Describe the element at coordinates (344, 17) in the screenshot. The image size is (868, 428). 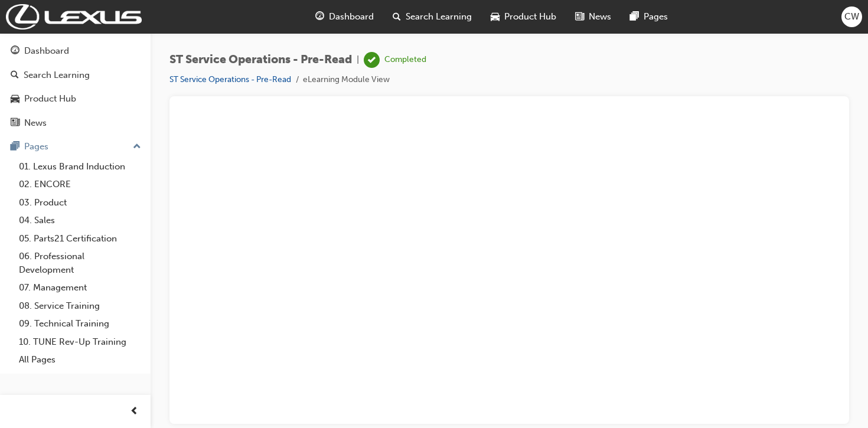
I see `a: guage-iconDashboard` at that location.